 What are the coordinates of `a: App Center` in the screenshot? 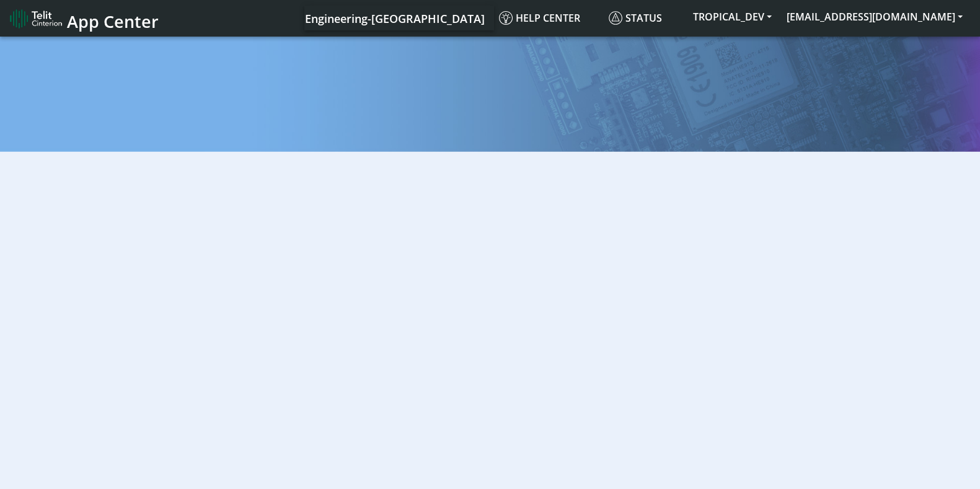 It's located at (83, 18).